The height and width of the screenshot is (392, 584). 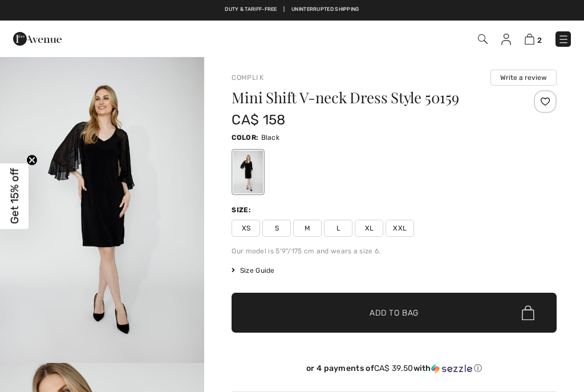 I want to click on span: L, so click(x=338, y=228).